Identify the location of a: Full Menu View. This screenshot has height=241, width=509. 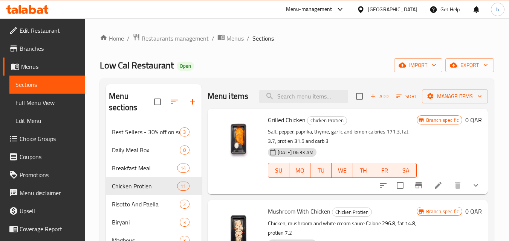
(47, 103).